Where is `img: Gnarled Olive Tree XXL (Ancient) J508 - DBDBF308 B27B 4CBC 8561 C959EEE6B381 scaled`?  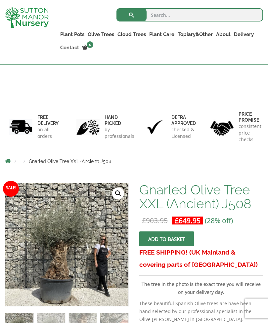
img: Gnarled Olive Tree XXL (Ancient) J508 - DBDBF308 B27B 4CBC 8561 C959EEE6B381 scaled is located at coordinates (190, 245).